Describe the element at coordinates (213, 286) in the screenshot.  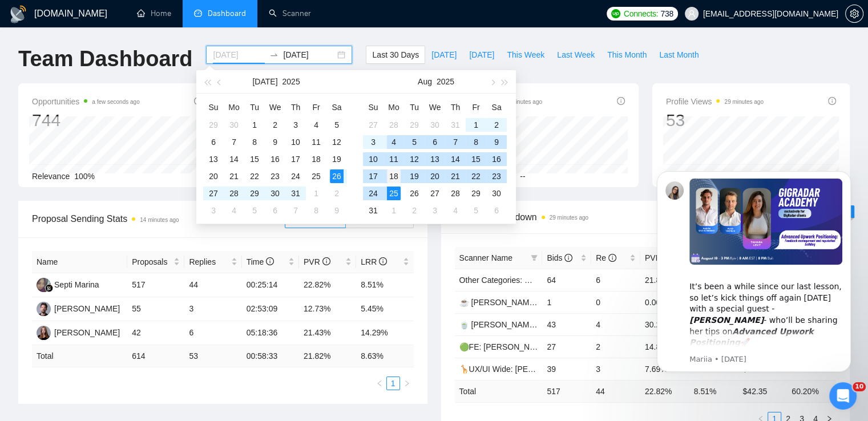
I see `td: 44` at that location.